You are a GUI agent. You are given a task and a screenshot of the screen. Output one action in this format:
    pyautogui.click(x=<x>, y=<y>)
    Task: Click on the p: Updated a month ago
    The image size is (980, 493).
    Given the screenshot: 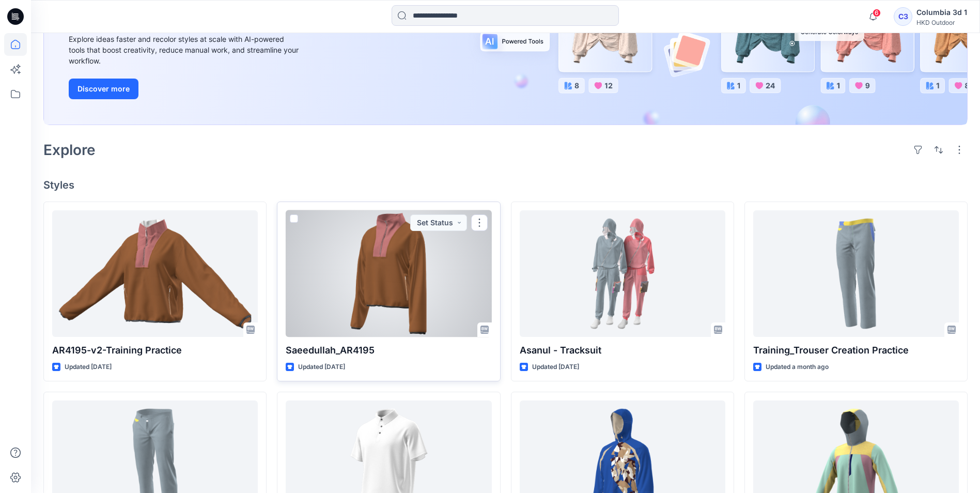 What is the action you would take?
    pyautogui.click(x=797, y=367)
    